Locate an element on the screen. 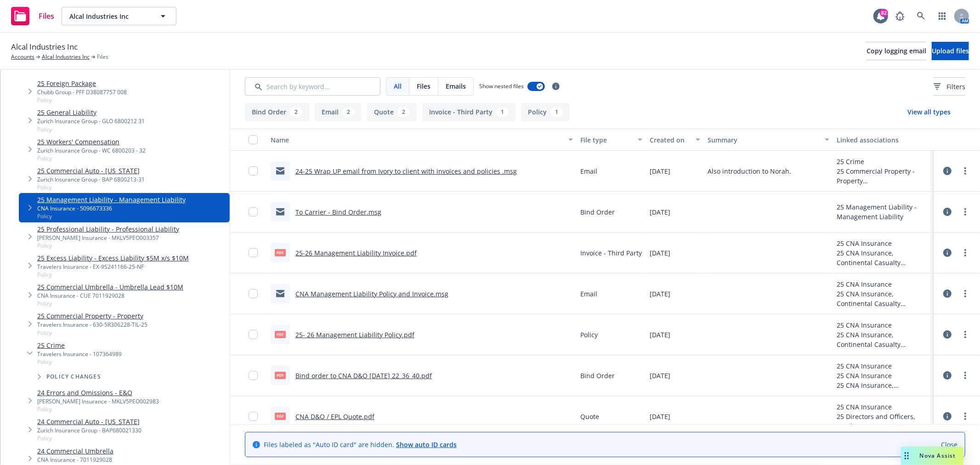 This screenshot has width=980, height=465. button: Linked associations is located at coordinates (884, 140).